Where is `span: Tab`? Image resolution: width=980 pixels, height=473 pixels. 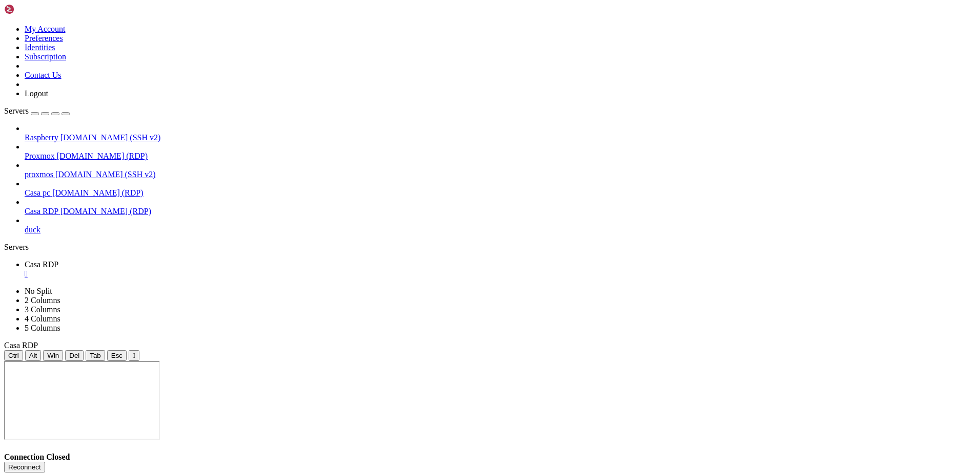 span: Tab is located at coordinates (96, 355).